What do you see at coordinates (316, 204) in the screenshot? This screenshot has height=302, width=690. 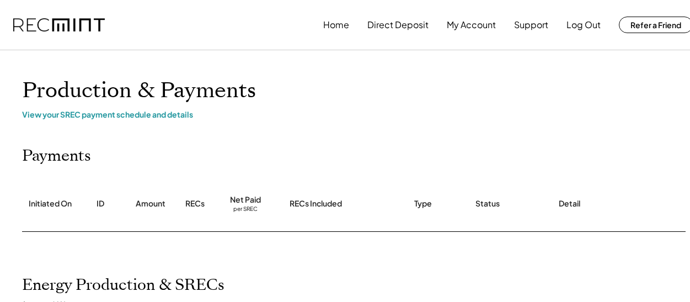 I see `div: RECs Included` at bounding box center [316, 204].